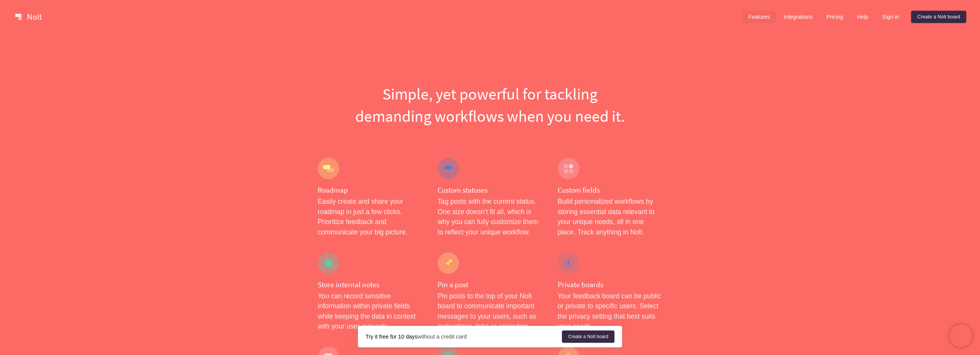  I want to click on p: Your feedback board can be public or private to specific users. Select the privacy setting that b..., so click(610, 311).